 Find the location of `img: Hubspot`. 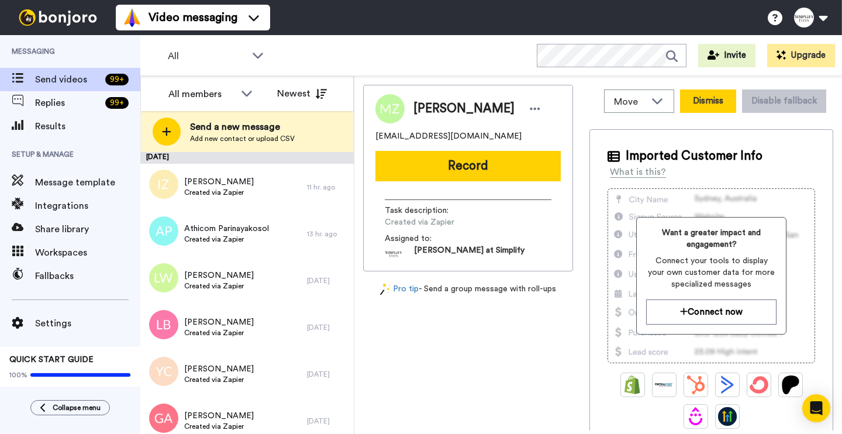

img: Hubspot is located at coordinates (696, 385).